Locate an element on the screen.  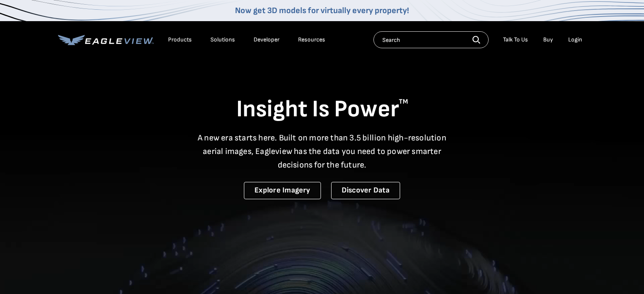
a: Developer is located at coordinates (266, 40).